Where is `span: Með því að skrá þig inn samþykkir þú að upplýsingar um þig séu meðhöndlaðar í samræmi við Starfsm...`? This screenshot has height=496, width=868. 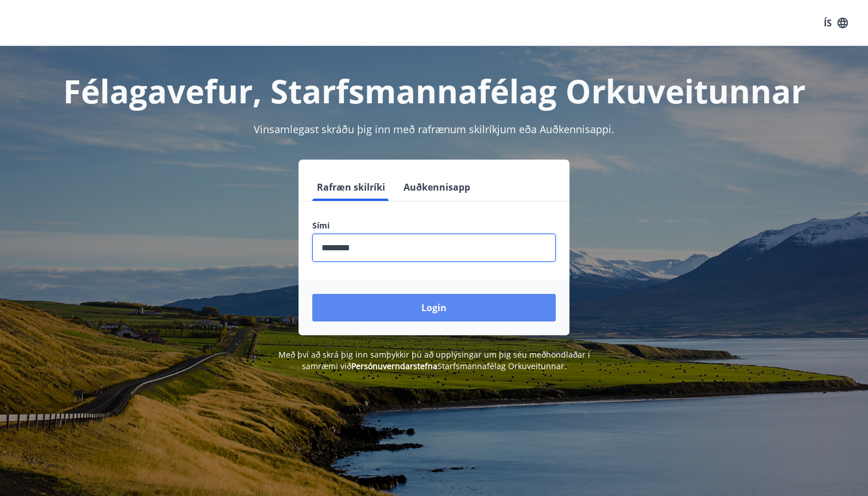 span: Með því að skrá þig inn samþykkir þú að upplýsingar um þig séu meðhöndlaðar í samræmi við Starfsm... is located at coordinates (434, 360).